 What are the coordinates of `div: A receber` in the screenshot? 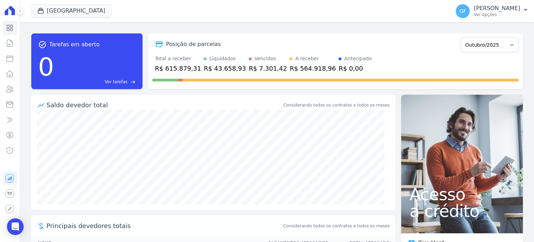 It's located at (307, 58).